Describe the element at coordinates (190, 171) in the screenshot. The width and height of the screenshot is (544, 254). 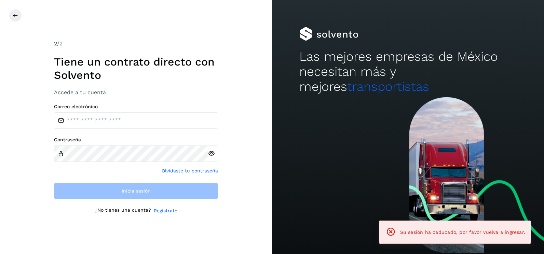
I see `a: Olvidaste tu contraseña` at that location.